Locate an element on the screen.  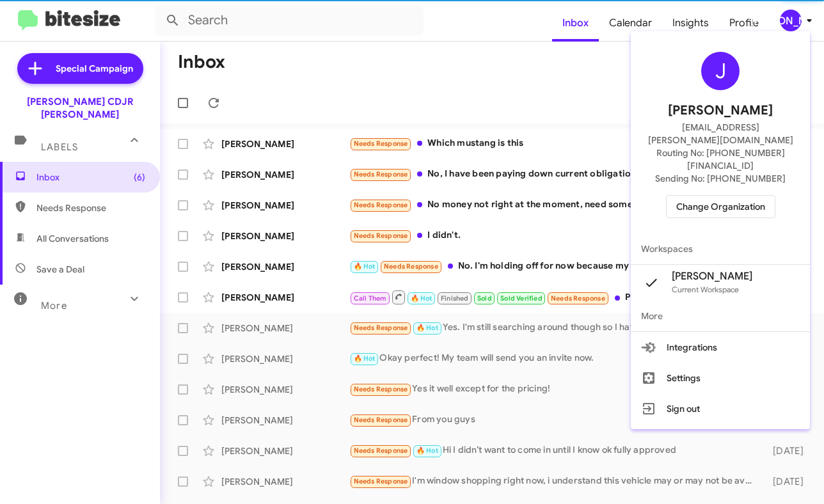
span: Current Workspace is located at coordinates (705, 289).